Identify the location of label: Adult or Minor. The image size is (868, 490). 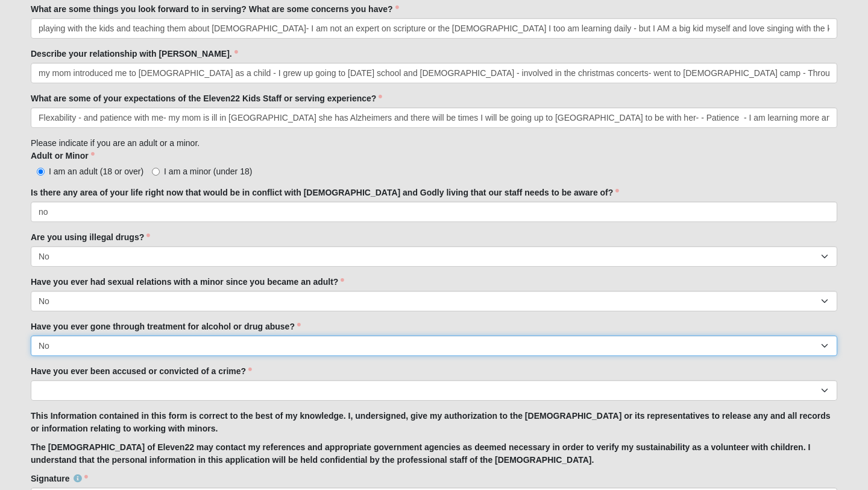
(63, 156).